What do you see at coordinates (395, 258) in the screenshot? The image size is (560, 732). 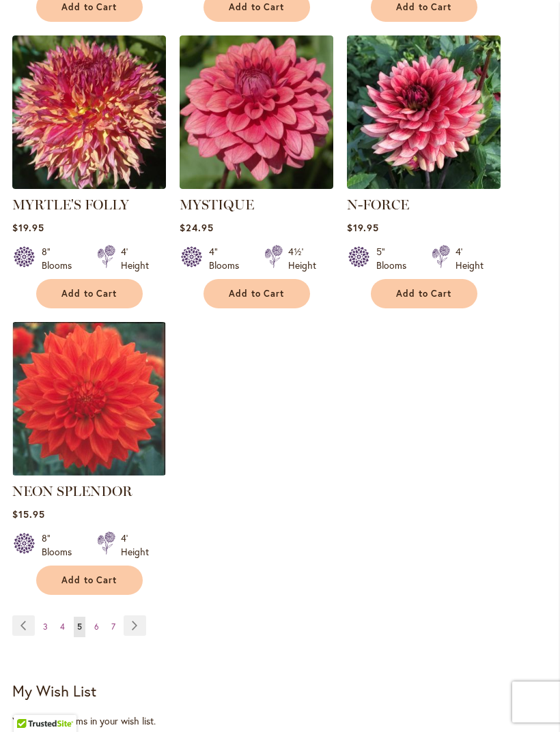 I see `div: 5" Blooms` at bounding box center [395, 258].